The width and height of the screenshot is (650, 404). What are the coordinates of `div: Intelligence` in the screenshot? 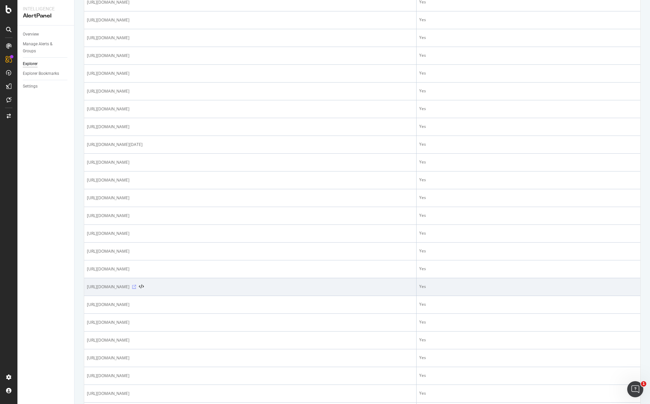 It's located at (46, 9).